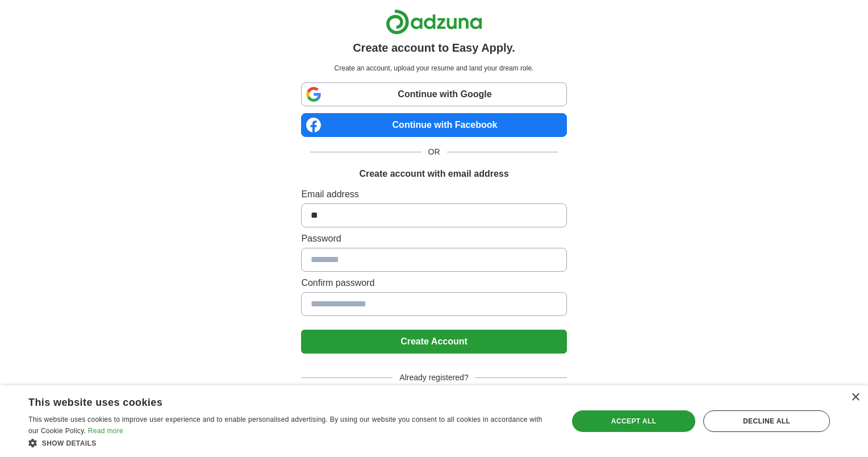  I want to click on span: Already registered?, so click(434, 378).